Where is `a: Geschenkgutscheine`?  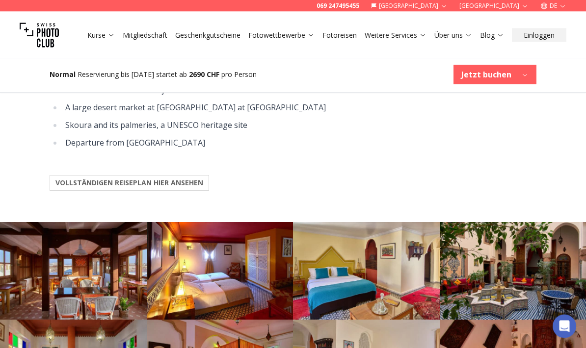 a: Geschenkgutscheine is located at coordinates (207, 35).